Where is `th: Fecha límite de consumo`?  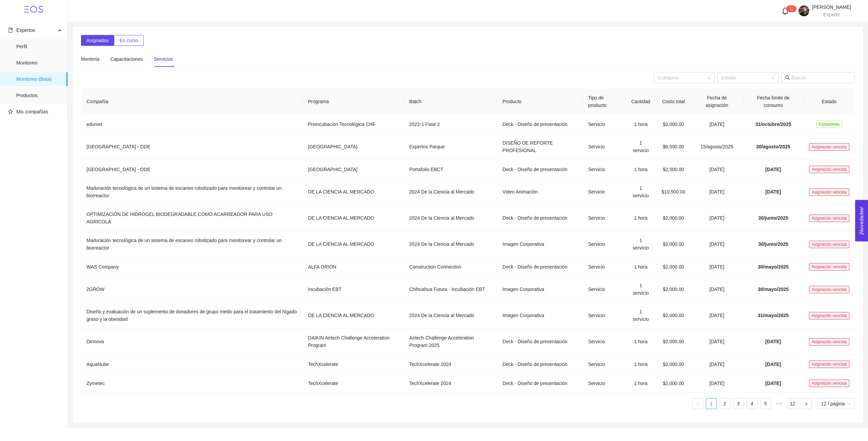
th: Fecha límite de consumo is located at coordinates (773, 101).